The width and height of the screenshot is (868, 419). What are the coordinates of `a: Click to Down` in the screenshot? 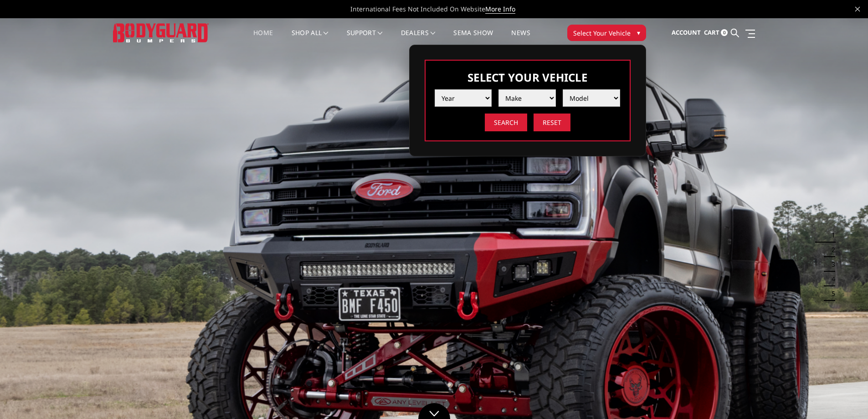 It's located at (434, 410).